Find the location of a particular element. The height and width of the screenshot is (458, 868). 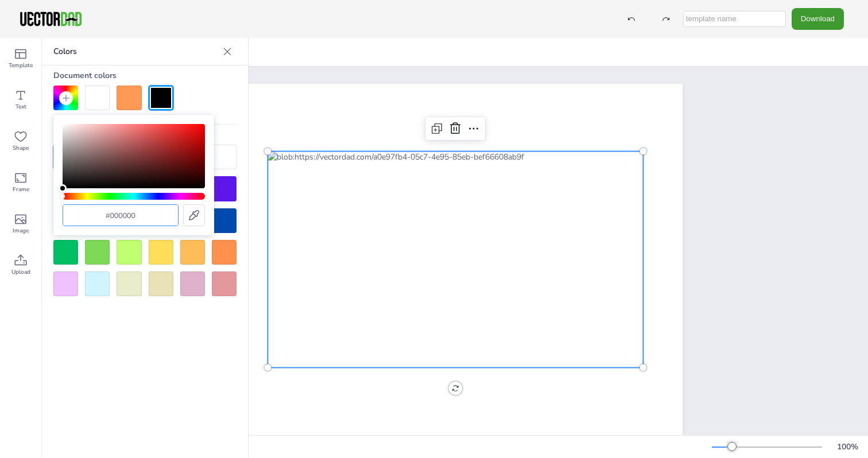

span: Image is located at coordinates (21, 231).